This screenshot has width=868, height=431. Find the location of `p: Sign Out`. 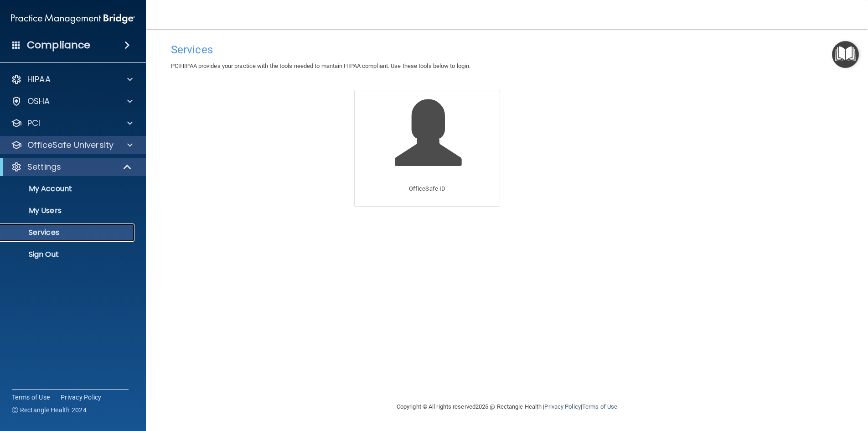

p: Sign Out is located at coordinates (68, 255).